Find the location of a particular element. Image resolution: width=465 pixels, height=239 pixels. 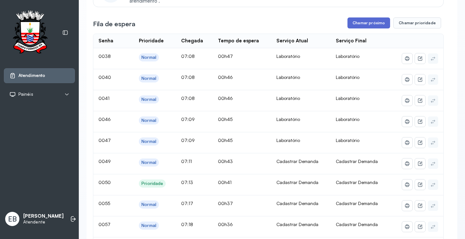

div: Tempo de espera is located at coordinates (238, 41).